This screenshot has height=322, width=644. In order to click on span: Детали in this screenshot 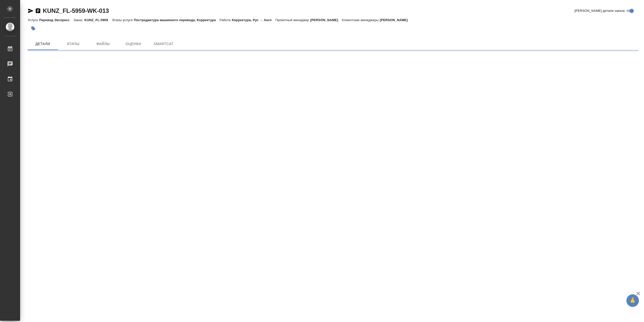, I will do `click(43, 44)`.